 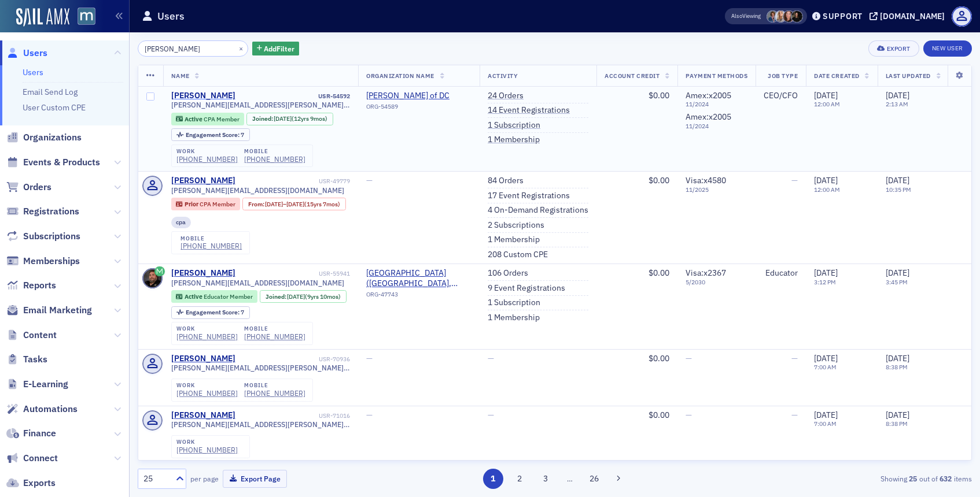 What do you see at coordinates (116, 344) in the screenshot?
I see `div: Applying a Coupon to an Order` at bounding box center [116, 344].